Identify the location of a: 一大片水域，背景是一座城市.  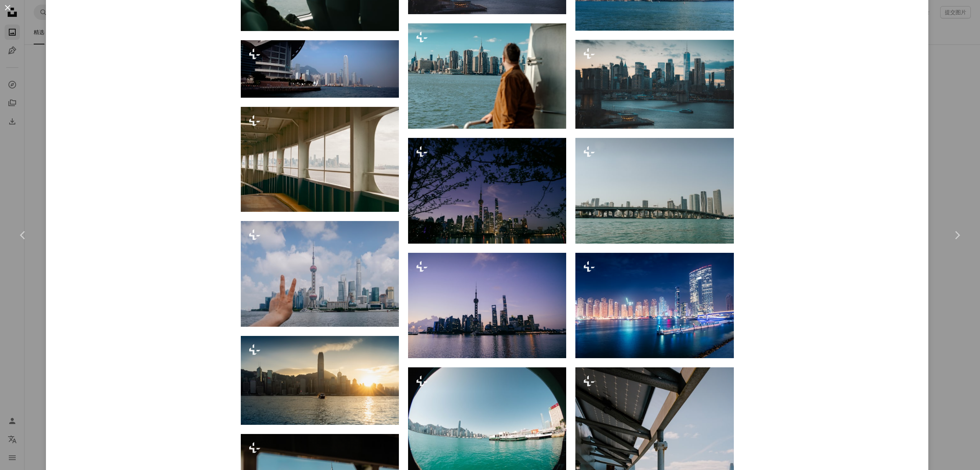
(487, 306).